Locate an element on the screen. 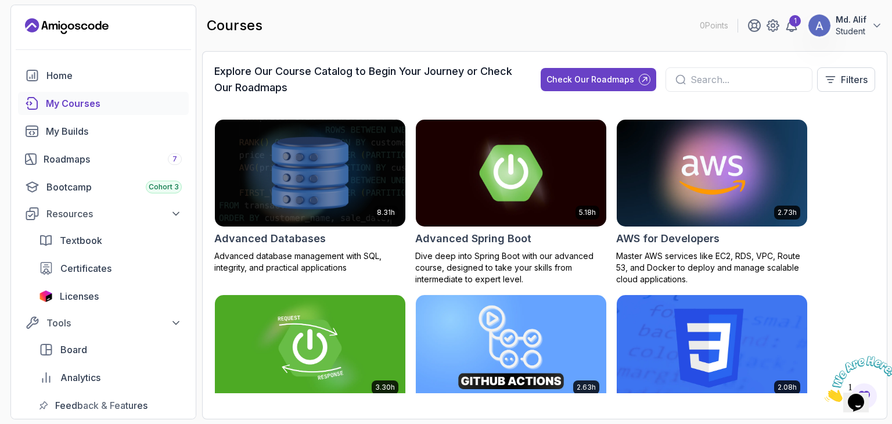  img: user profile image is located at coordinates (819, 26).